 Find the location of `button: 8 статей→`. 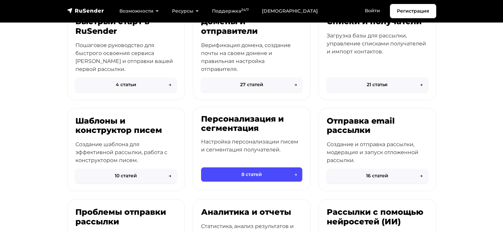

button: 8 статей→ is located at coordinates (252, 174).